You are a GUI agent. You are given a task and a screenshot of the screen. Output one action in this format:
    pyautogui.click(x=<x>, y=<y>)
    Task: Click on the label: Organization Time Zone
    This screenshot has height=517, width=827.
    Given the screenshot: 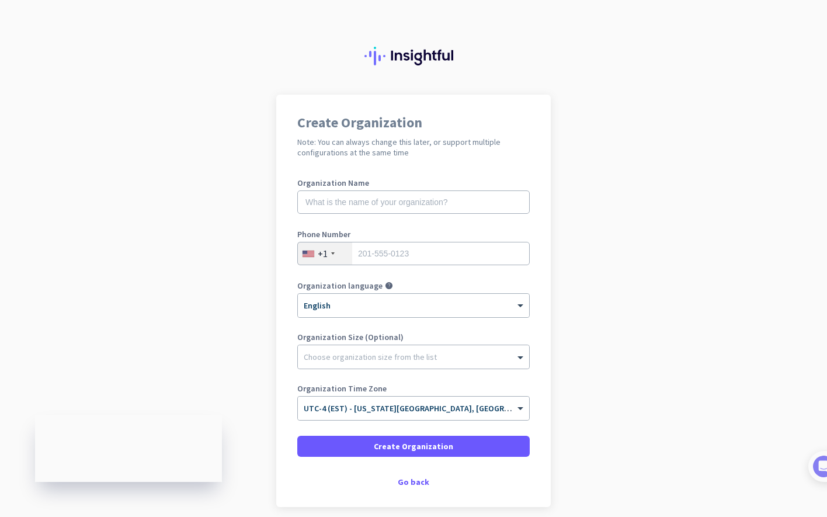 What is the action you would take?
    pyautogui.click(x=414, y=389)
    